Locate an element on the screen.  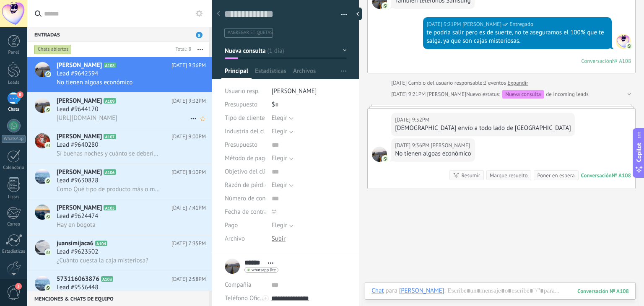
span: Pago is located at coordinates (231, 225).